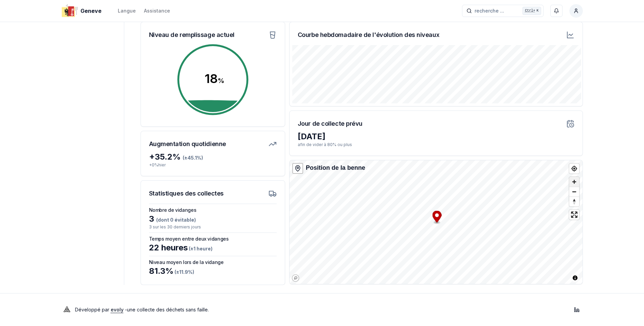 The height and width of the screenshot is (326, 644). Describe the element at coordinates (336, 168) in the screenshot. I see `div: Position de la benne` at that location.